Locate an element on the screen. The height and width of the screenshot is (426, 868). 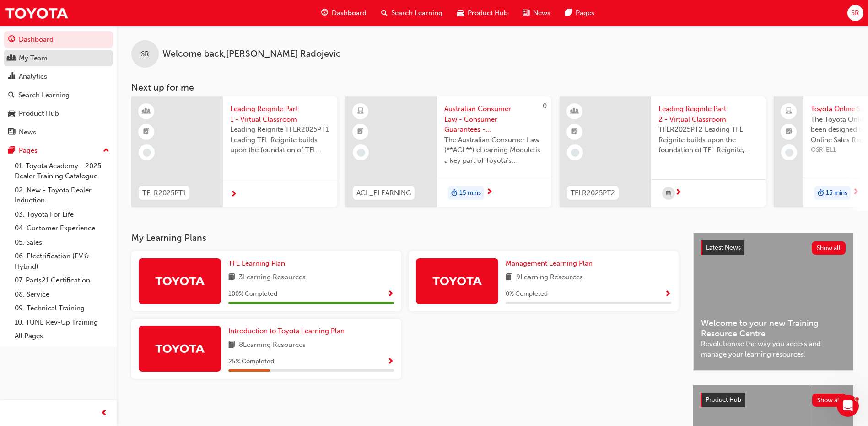
span: Leading Reignite TFLR2025PT1 Leading TFL Reignite builds upon the foundation of TFL Reignite, rea... is located at coordinates (280, 140).